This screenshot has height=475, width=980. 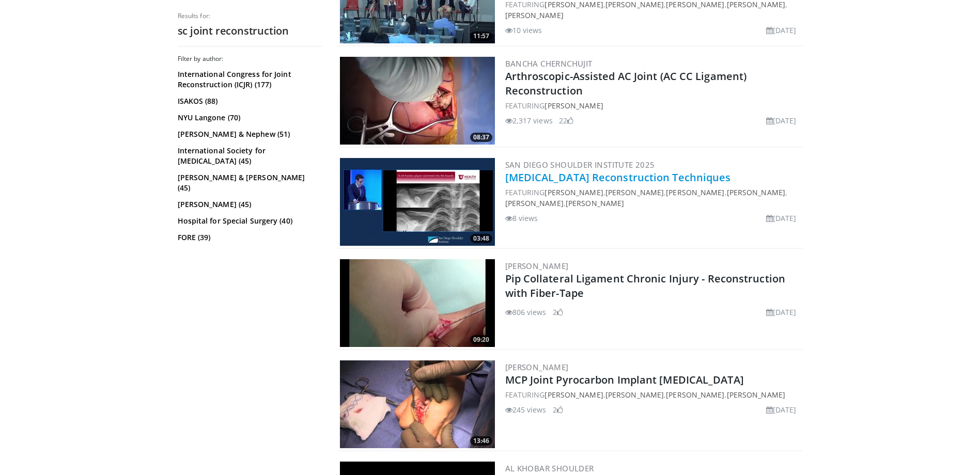 What do you see at coordinates (417, 303) in the screenshot?
I see `a: 09:20` at bounding box center [417, 303].